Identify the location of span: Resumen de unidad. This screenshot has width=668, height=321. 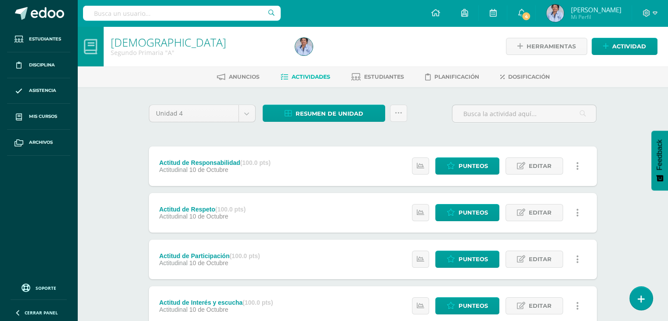
(329, 113).